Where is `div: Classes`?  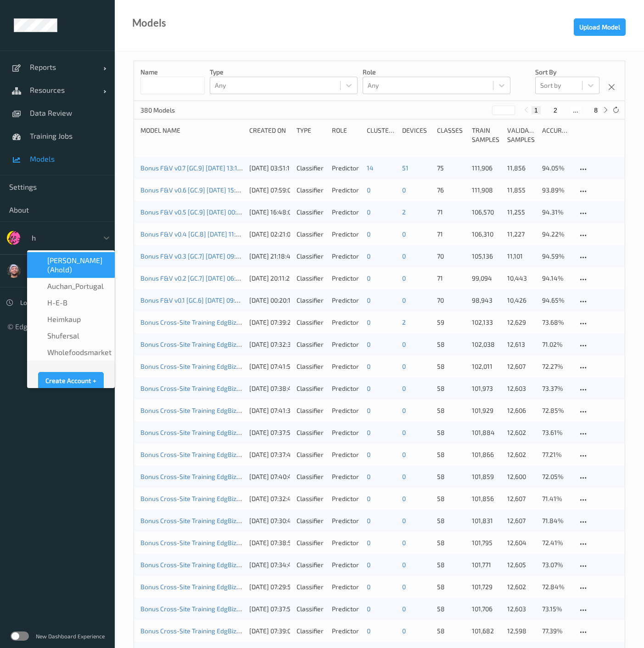 div: Classes is located at coordinates (451, 135).